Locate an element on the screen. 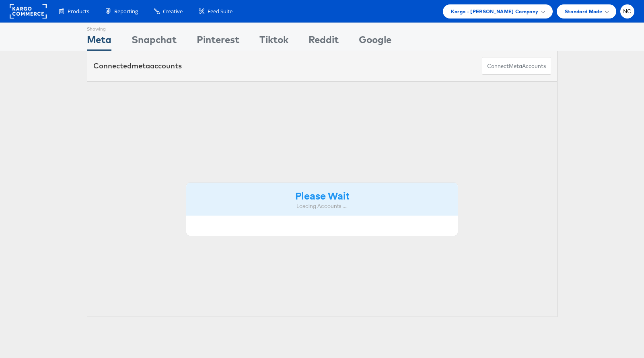 The height and width of the screenshot is (358, 644). div: Google is located at coordinates (375, 42).